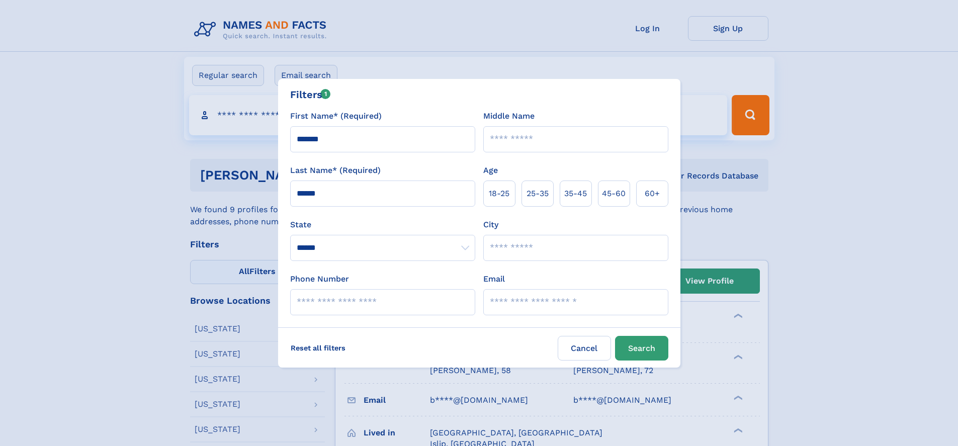 This screenshot has width=958, height=446. What do you see at coordinates (641, 348) in the screenshot?
I see `button: Search` at bounding box center [641, 348].